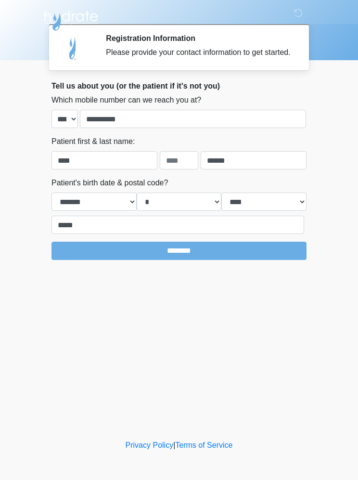  I want to click on label: Patient's birth date & postal code?, so click(110, 183).